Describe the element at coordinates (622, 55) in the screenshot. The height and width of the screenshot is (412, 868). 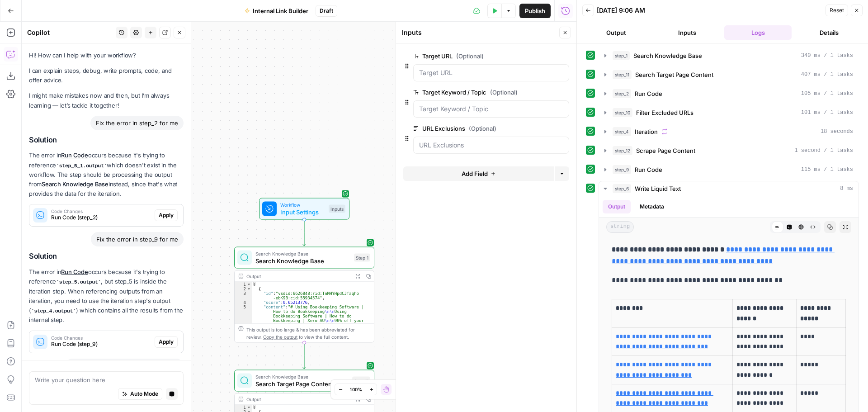
I see `span: step_1` at that location.